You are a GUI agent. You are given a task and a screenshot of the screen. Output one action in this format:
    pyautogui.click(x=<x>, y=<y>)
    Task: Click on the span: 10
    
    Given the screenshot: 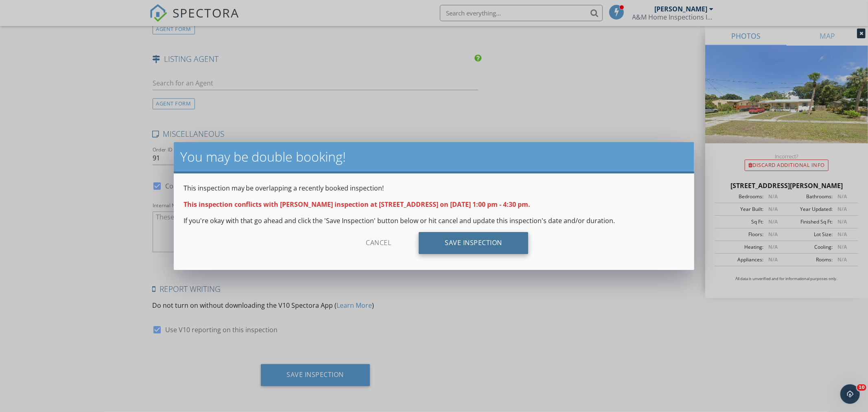 What is the action you would take?
    pyautogui.click(x=861, y=388)
    